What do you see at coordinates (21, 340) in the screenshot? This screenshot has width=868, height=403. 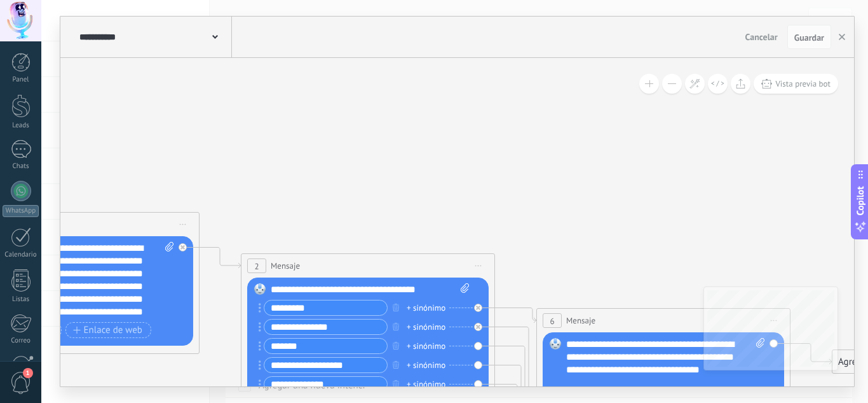 I see `div: Correo` at bounding box center [21, 340].